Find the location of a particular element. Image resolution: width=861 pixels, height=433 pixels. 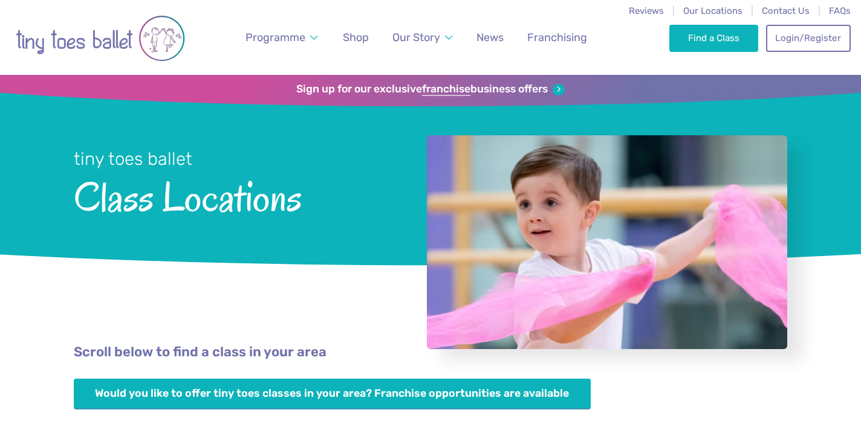

a: Find a Class is located at coordinates (713, 38).